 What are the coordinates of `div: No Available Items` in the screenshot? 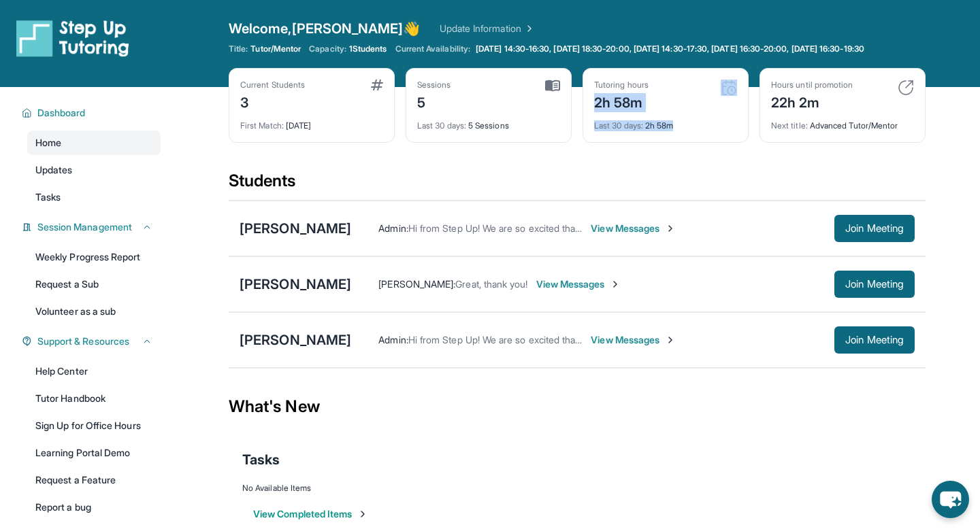 It's located at (578, 488).